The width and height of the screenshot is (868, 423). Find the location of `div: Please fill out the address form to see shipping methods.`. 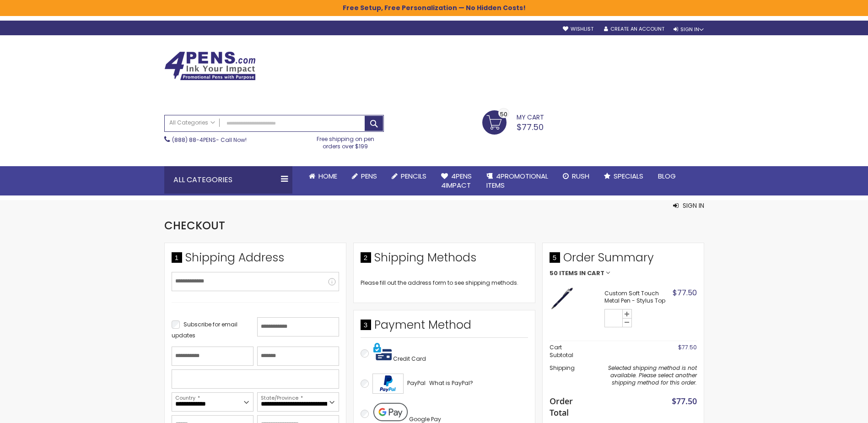

div: Please fill out the address form to see shipping methods. is located at coordinates (444, 283).